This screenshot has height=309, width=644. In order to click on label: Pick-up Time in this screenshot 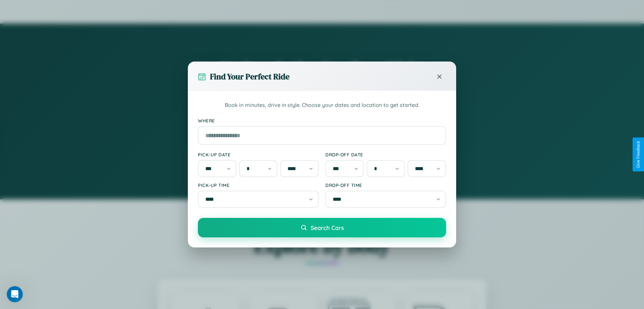, I will do `click(258, 185)`.